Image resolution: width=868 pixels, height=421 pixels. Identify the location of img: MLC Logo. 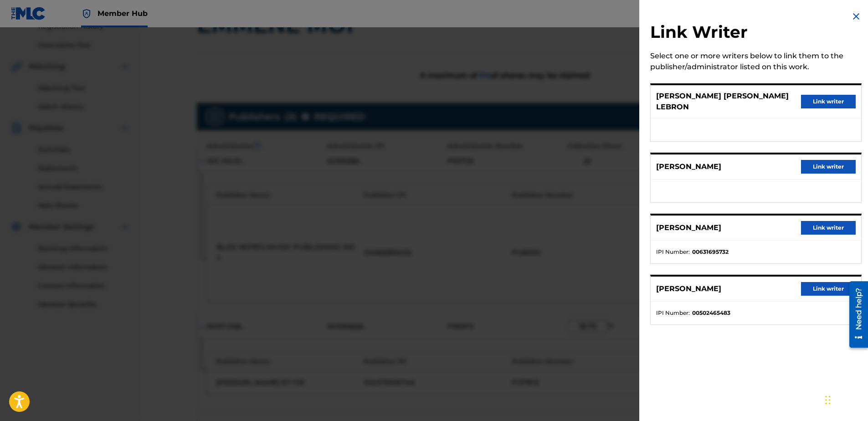
(28, 13).